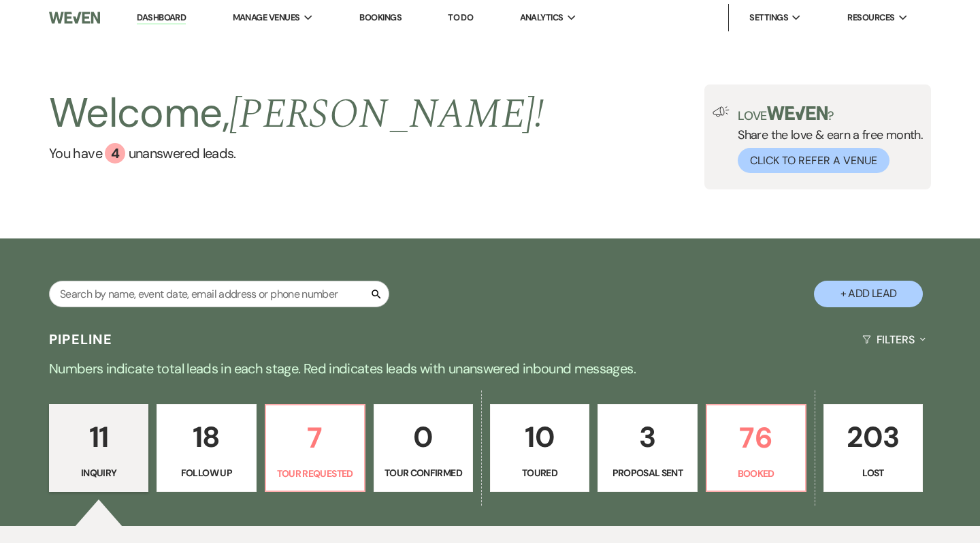 The image size is (980, 543). What do you see at coordinates (874, 437) in the screenshot?
I see `p: 203` at bounding box center [874, 437].